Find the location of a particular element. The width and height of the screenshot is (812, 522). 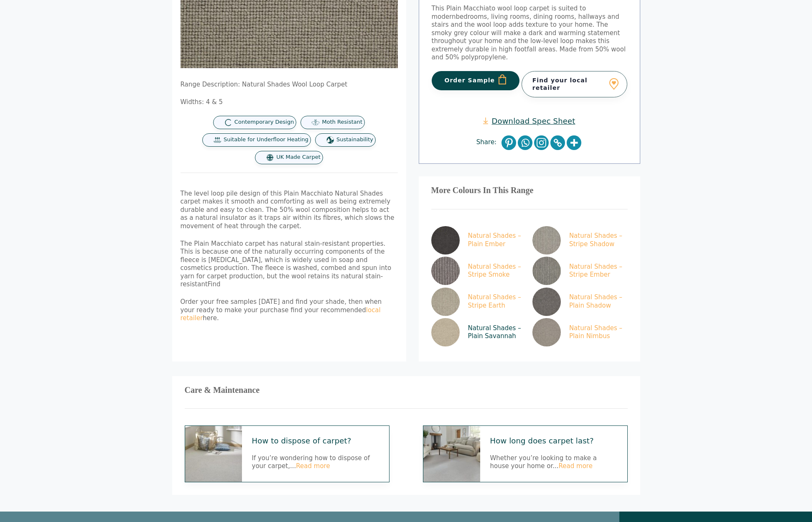

a: Natural Shades – Plain Shadow is located at coordinates (579, 302).